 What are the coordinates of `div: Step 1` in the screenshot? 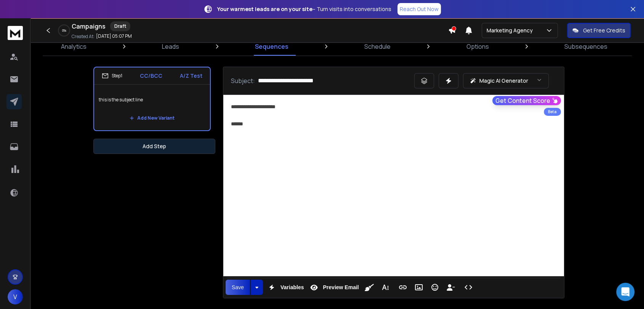 It's located at (112, 76).